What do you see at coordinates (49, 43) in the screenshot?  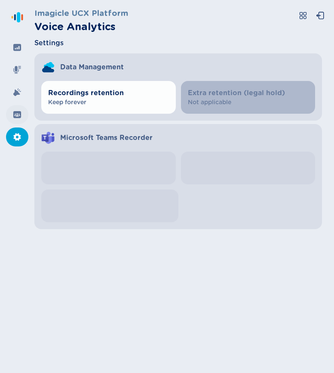 I see `span: Settings` at bounding box center [49, 43].